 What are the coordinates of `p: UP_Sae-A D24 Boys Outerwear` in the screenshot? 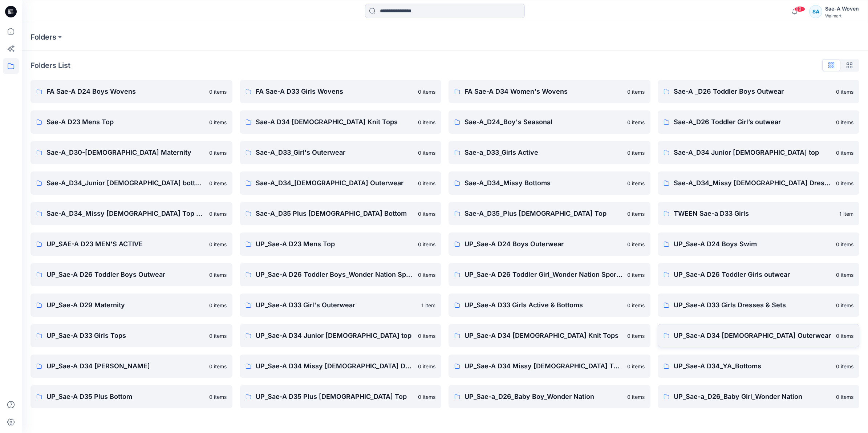 It's located at (543, 244).